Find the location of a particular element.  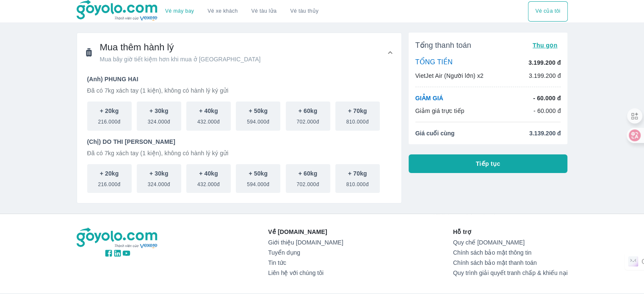

span: Tổng thanh toán is located at coordinates (443, 45).